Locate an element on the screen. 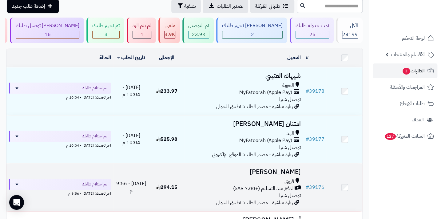 This screenshot has height=219, width=441. a: السلات المتروكة127 is located at coordinates (405, 136).